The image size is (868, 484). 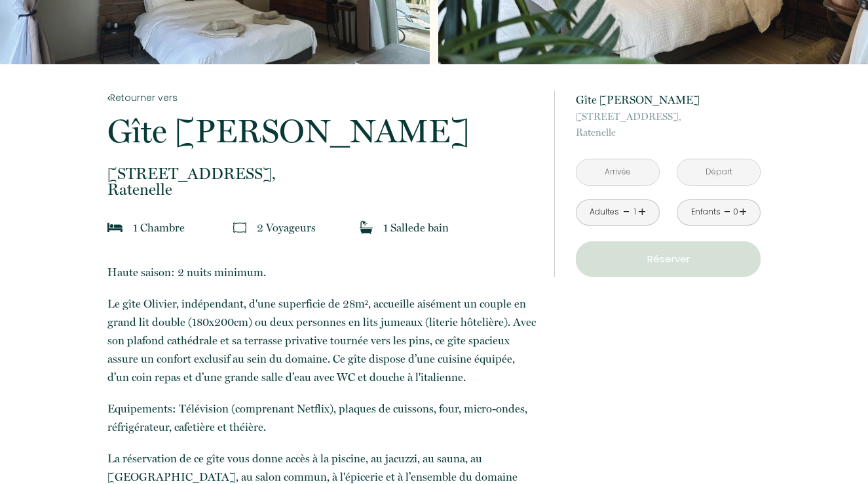 I want to click on div: Adultes, so click(x=603, y=212).